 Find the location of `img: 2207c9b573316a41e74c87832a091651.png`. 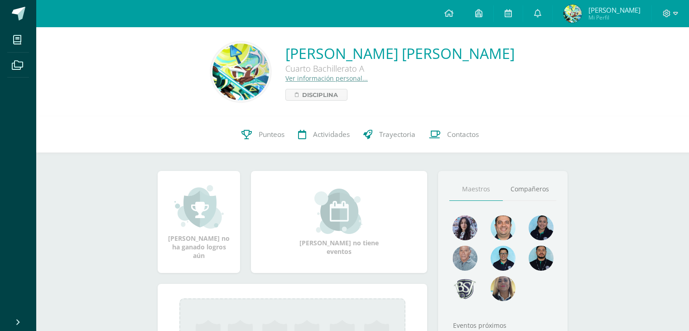

img: 2207c9b573316a41e74c87832a091651.png is located at coordinates (541, 258).